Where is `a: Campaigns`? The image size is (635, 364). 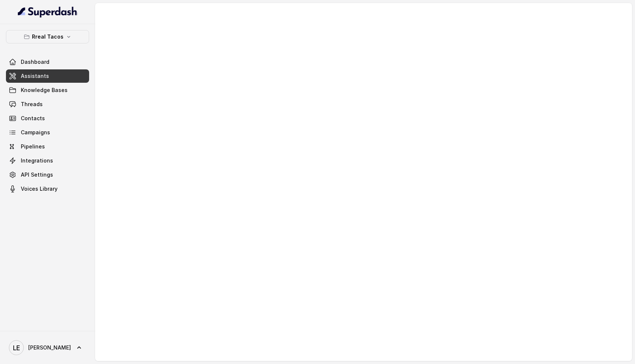 a: Campaigns is located at coordinates (47, 133).